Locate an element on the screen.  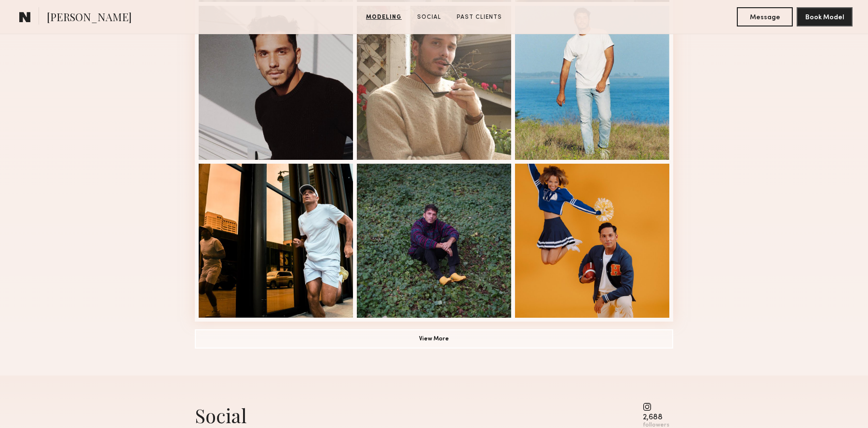
button: View More is located at coordinates (434, 339).